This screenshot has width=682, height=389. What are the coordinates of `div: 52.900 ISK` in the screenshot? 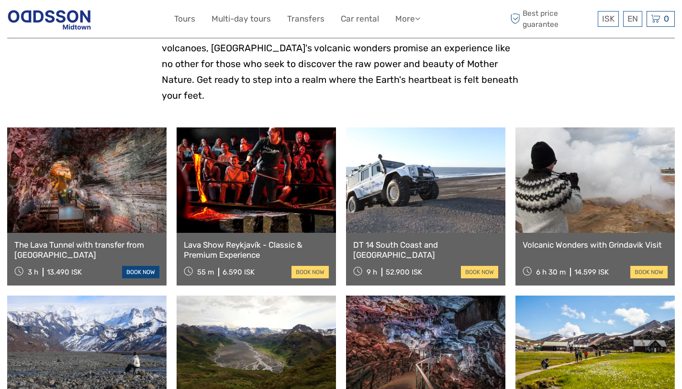 It's located at (404, 272).